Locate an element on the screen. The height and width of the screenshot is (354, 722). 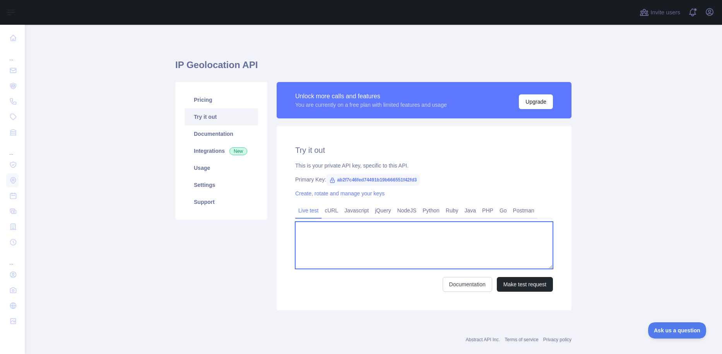
h2: Try it out is located at coordinates (424, 150).